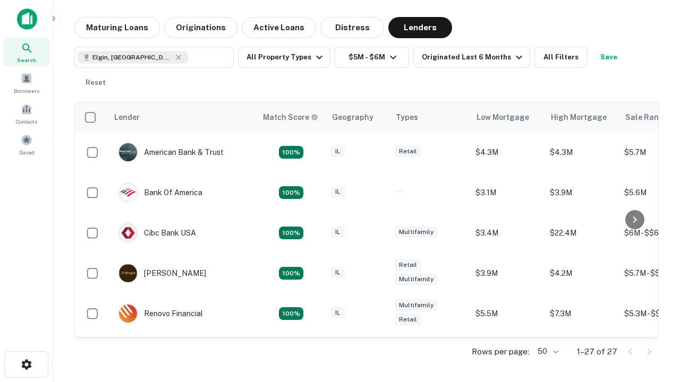 This screenshot has width=680, height=382. What do you see at coordinates (27, 122) in the screenshot?
I see `span: Contacts` at bounding box center [27, 122].